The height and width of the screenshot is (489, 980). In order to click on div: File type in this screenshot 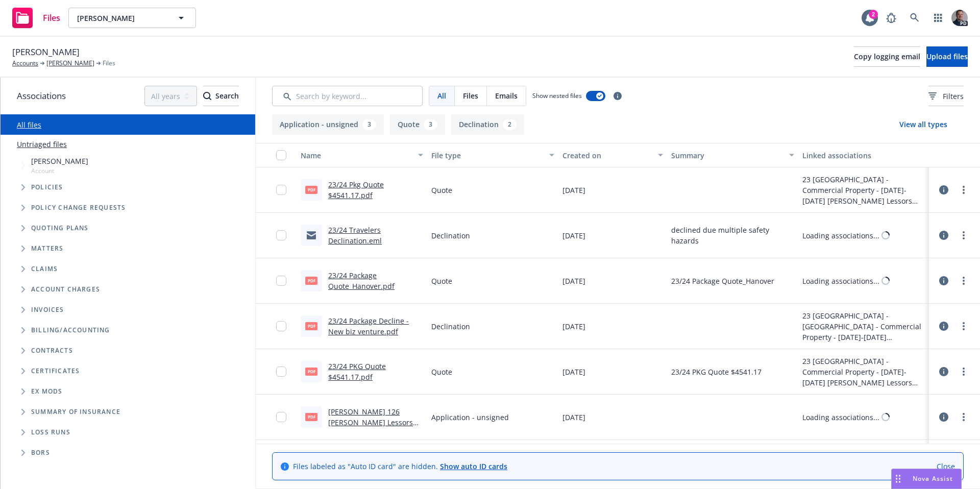, I will do `click(487, 155)`.